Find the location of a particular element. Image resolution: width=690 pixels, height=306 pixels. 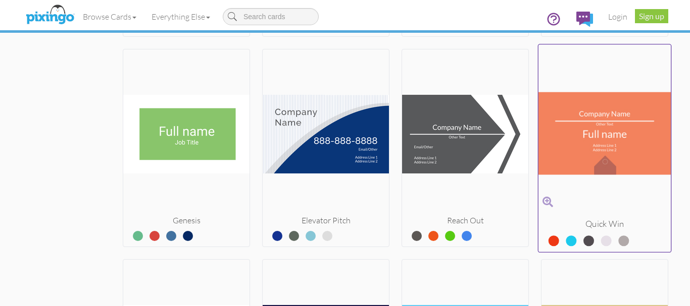

img: comments.svg is located at coordinates (584, 19).